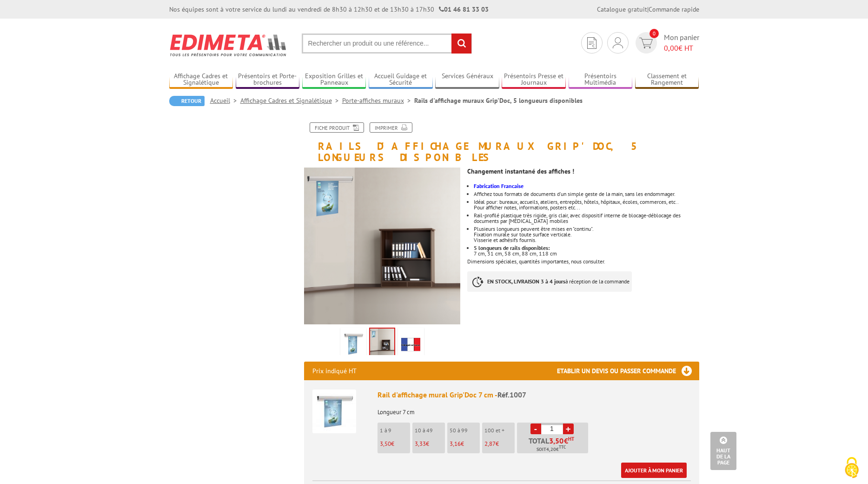 Image resolution: width=868 pixels, height=484 pixels. I want to click on span: 3,16, so click(455, 443).